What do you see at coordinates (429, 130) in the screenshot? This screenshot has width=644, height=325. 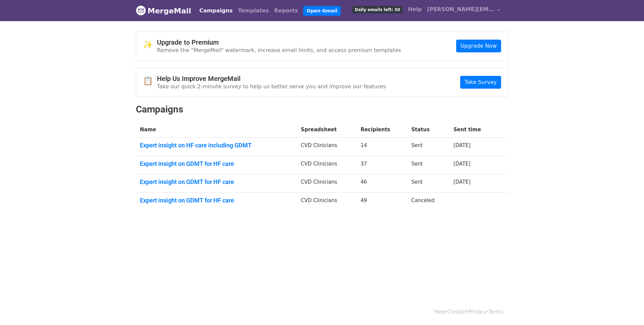 I see `th: Status` at bounding box center [429, 130].